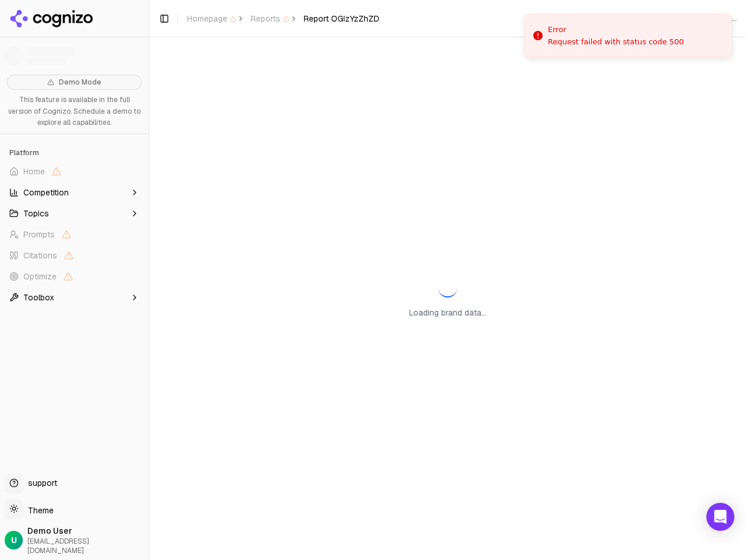 This screenshot has width=746, height=560. Describe the element at coordinates (34, 171) in the screenshot. I see `span: Home` at that location.